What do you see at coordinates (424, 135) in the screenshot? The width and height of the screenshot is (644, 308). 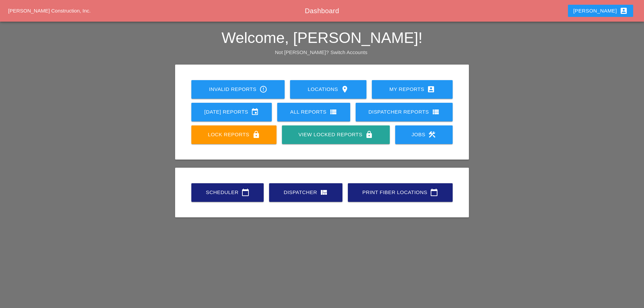 I see `div: Jobs` at bounding box center [424, 135].